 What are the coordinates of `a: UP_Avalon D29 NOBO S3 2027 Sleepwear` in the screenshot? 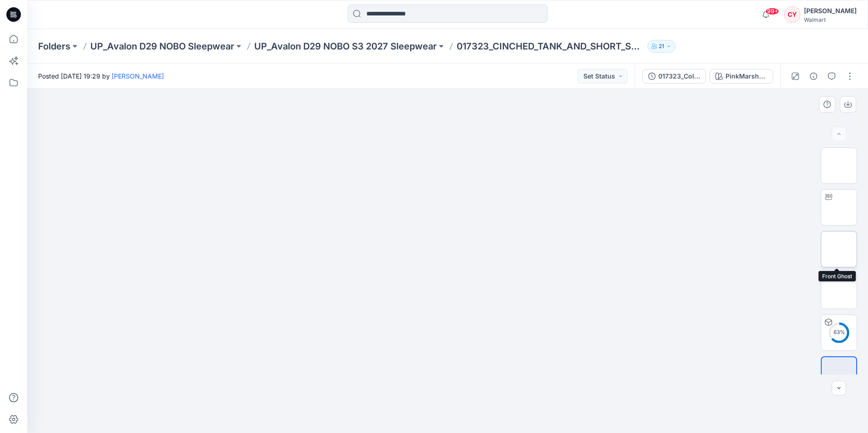 It's located at (345, 46).